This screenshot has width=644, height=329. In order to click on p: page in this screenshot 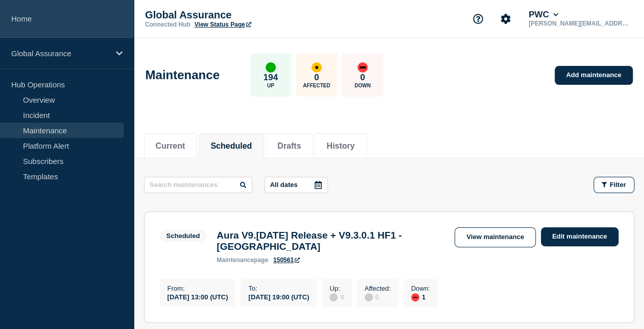, I will do `click(242, 260)`.